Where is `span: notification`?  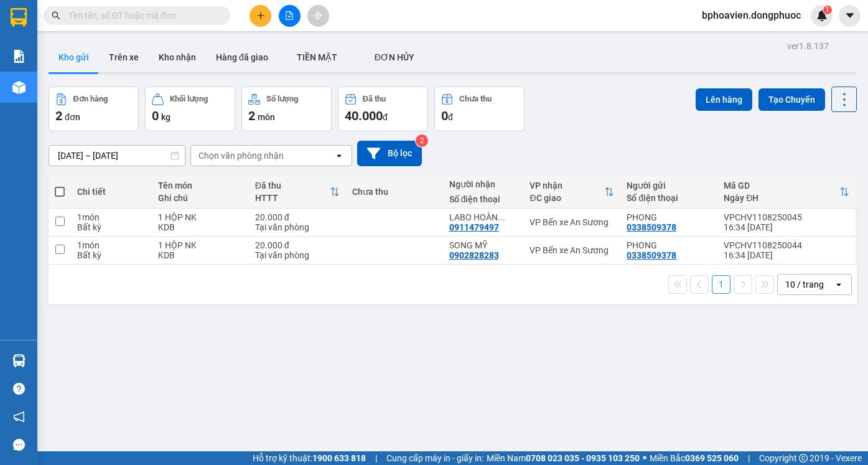
span: notification is located at coordinates (19, 417).